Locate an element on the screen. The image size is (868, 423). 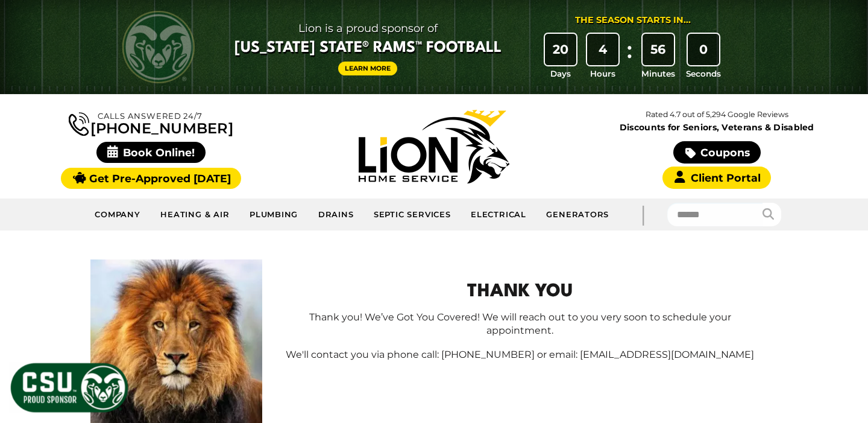
p: Rated 4.7 out of 5,294 Google Reviews is located at coordinates (717, 115).